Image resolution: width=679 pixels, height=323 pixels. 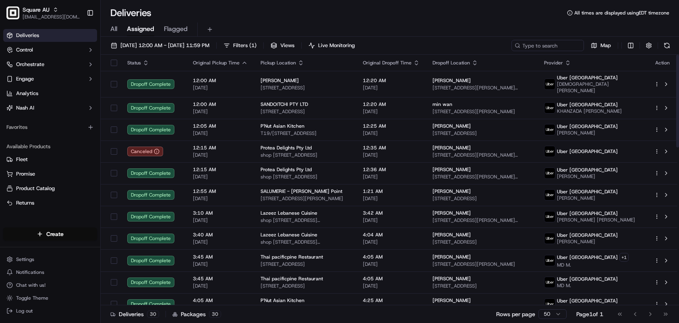 I want to click on span: Create, so click(x=55, y=234).